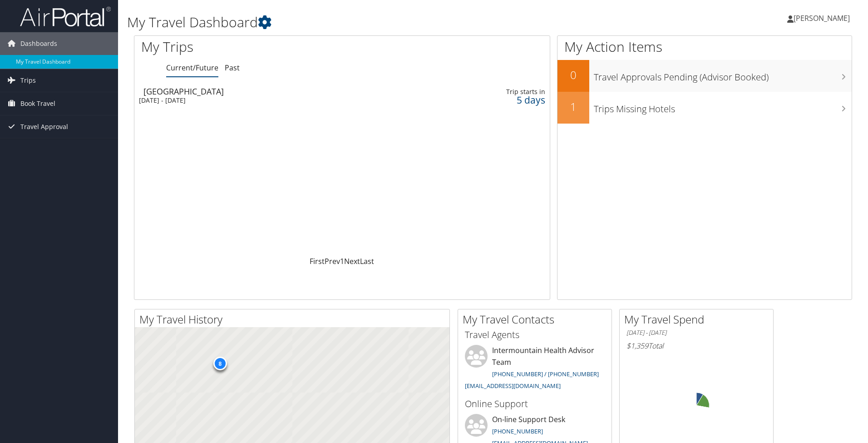  Describe the element at coordinates (535, 335) in the screenshot. I see `h3: Travel Agents` at that location.